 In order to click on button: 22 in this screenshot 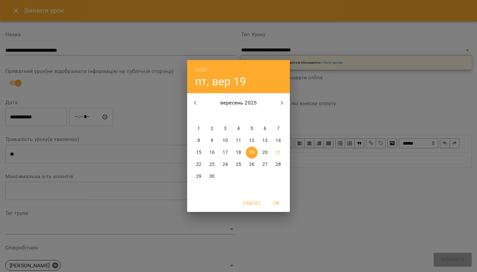, I will do `click(199, 164)`.